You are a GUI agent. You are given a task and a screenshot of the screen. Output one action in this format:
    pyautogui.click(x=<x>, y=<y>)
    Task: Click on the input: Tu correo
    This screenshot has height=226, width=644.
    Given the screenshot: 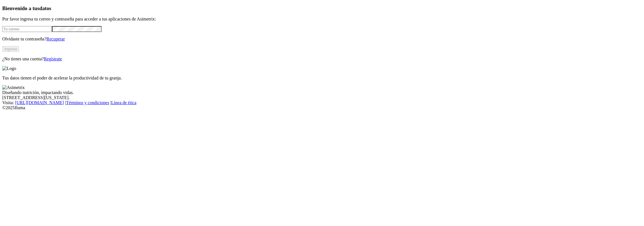 What is the action you would take?
    pyautogui.click(x=27, y=29)
    